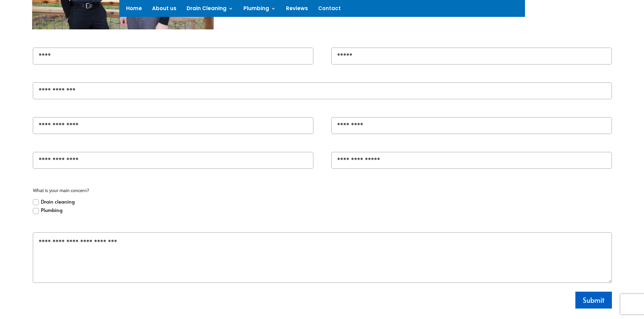 The width and height of the screenshot is (644, 319). Describe the element at coordinates (54, 202) in the screenshot. I see `label: Drain cleaning` at that location.